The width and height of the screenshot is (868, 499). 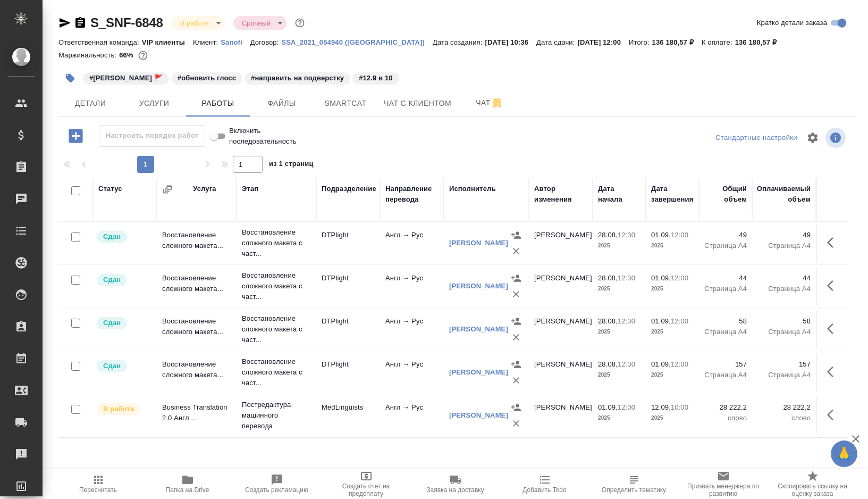 What do you see at coordinates (792, 23) in the screenshot?
I see `span: Кратко детали заказа` at bounding box center [792, 23].